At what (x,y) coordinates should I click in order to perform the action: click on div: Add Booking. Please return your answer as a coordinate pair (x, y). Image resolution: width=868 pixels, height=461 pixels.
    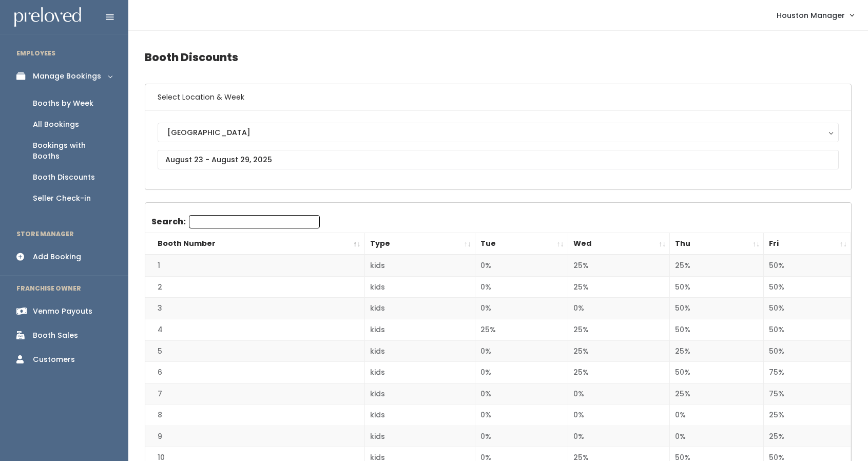
    Looking at the image, I should click on (57, 257).